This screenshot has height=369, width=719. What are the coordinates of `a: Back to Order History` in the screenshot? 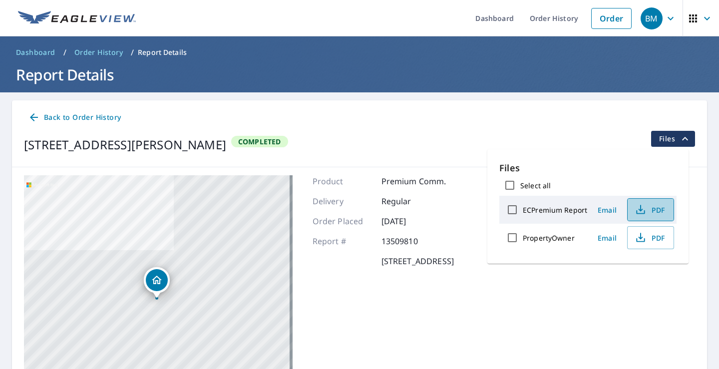 It's located at (74, 117).